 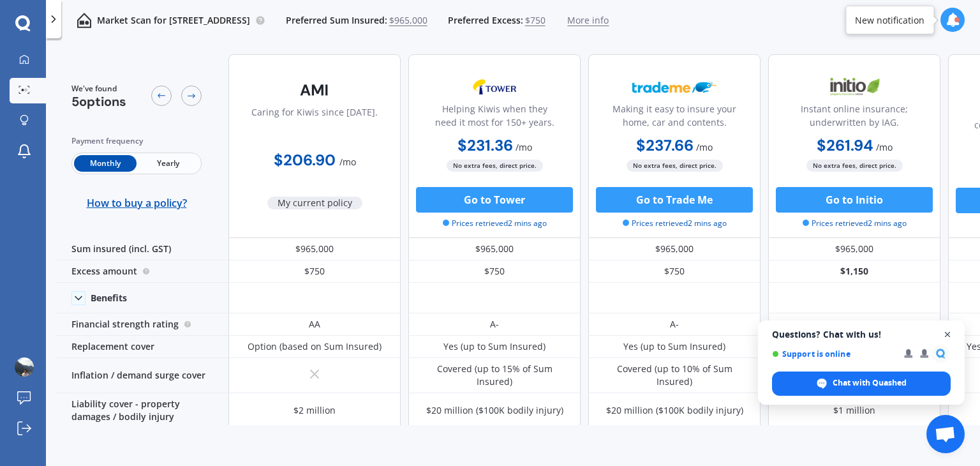 What do you see at coordinates (862, 383) in the screenshot?
I see `div: Chat with Quashed` at bounding box center [862, 383].